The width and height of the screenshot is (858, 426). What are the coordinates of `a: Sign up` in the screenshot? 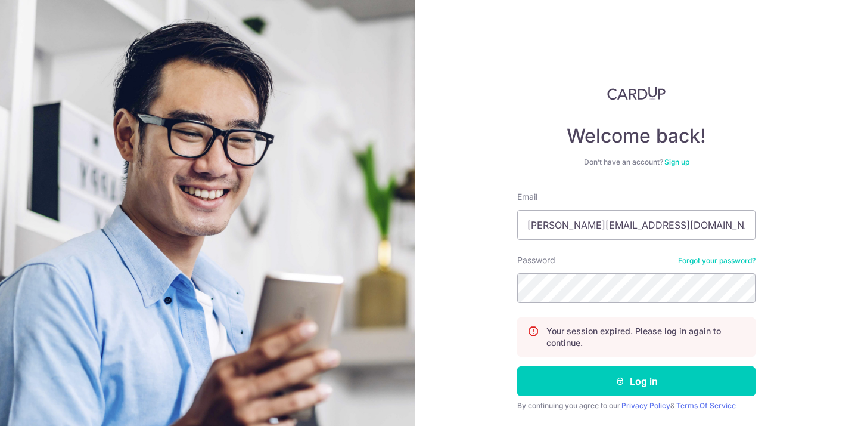 It's located at (677, 162).